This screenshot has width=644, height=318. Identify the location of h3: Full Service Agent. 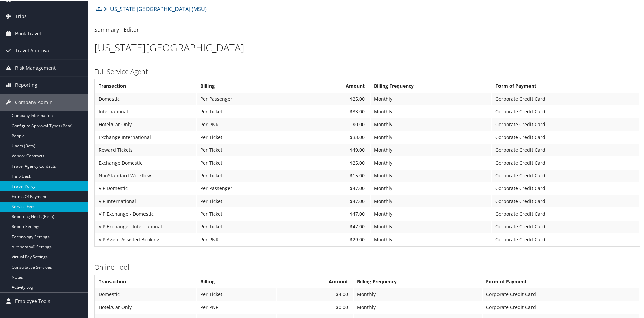
(367, 71).